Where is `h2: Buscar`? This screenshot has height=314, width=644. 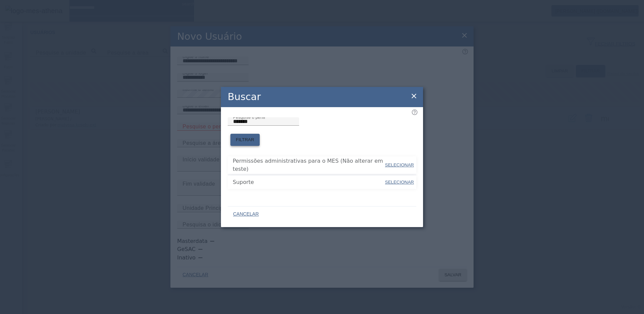 h2: Buscar is located at coordinates (245, 96).